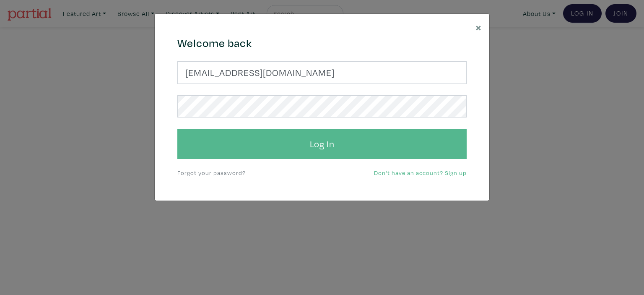 The width and height of the screenshot is (644, 295). Describe the element at coordinates (322, 72) in the screenshot. I see `input: Your email` at that location.